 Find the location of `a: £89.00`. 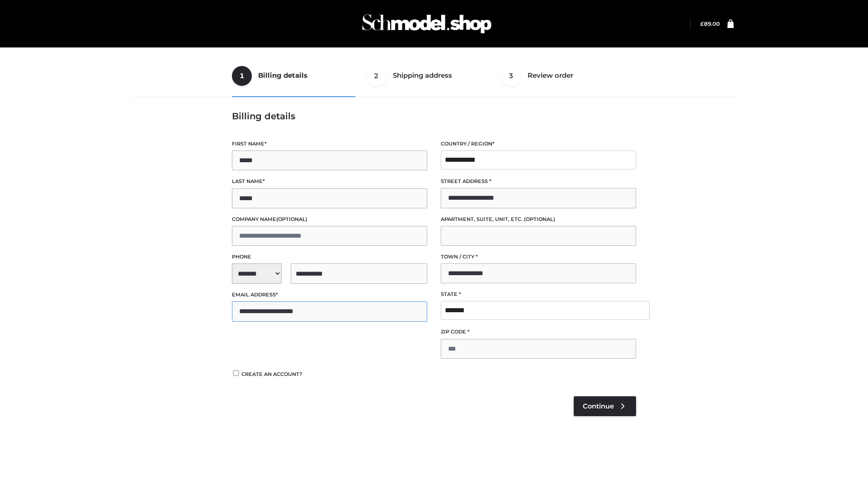

a: £89.00 is located at coordinates (709, 23).